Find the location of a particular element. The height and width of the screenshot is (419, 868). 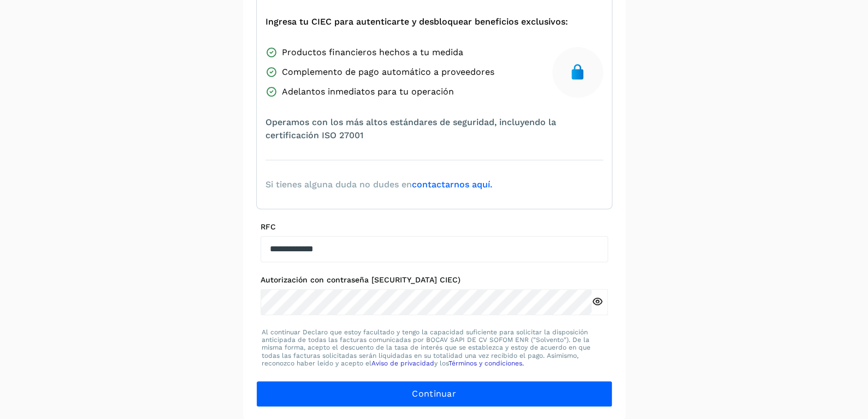

span: Complemento de pago automático a proveedores is located at coordinates (388, 72).